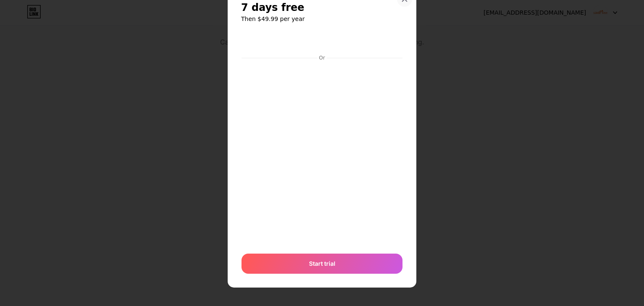  Describe the element at coordinates (273, 7) in the screenshot. I see `span: 7 days free` at that location.